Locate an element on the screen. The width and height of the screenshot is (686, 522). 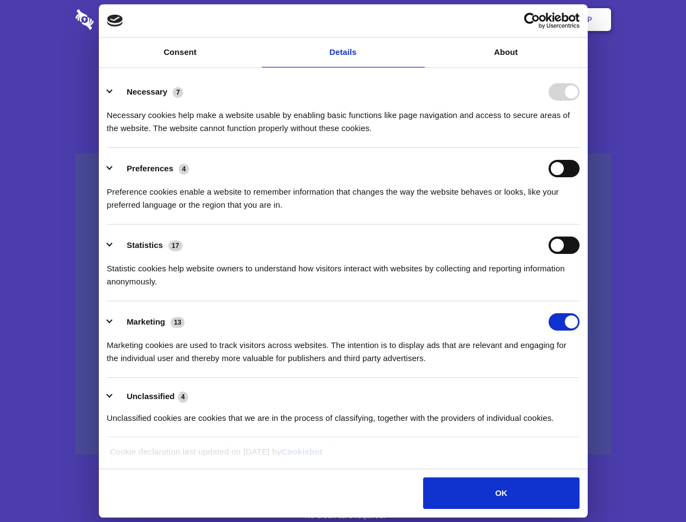
button: Unclassified (4) is located at coordinates (151, 396).